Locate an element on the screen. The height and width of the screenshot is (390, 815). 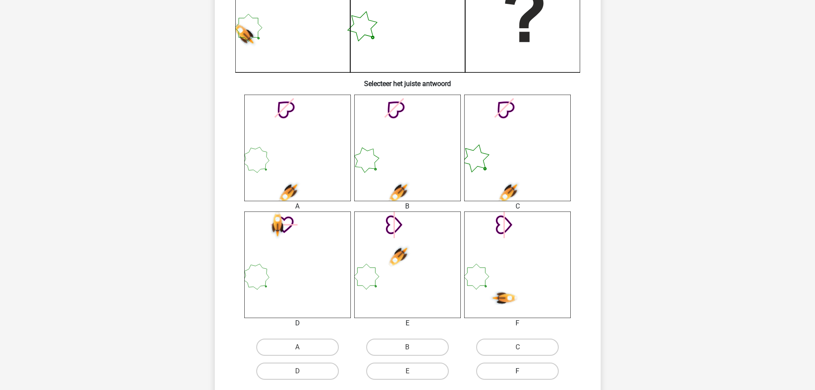
label: D is located at coordinates (297, 371).